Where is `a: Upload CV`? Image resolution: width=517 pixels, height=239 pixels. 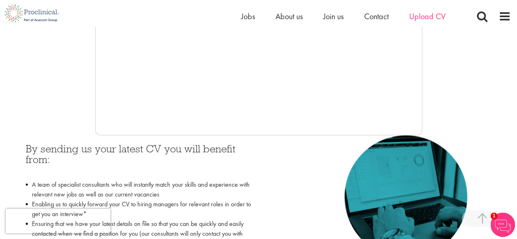
a: Upload CV is located at coordinates (427, 16).